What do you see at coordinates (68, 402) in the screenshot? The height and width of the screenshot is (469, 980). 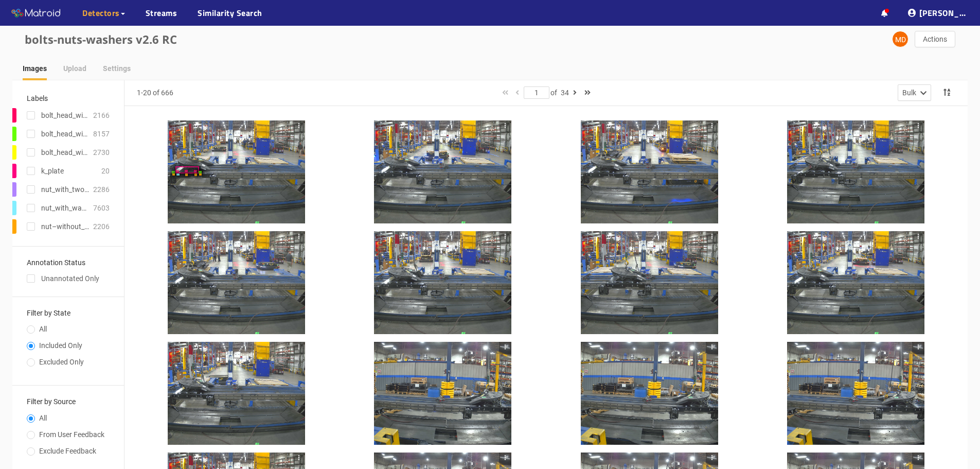 I see `h3: Filter by Source` at bounding box center [68, 402].